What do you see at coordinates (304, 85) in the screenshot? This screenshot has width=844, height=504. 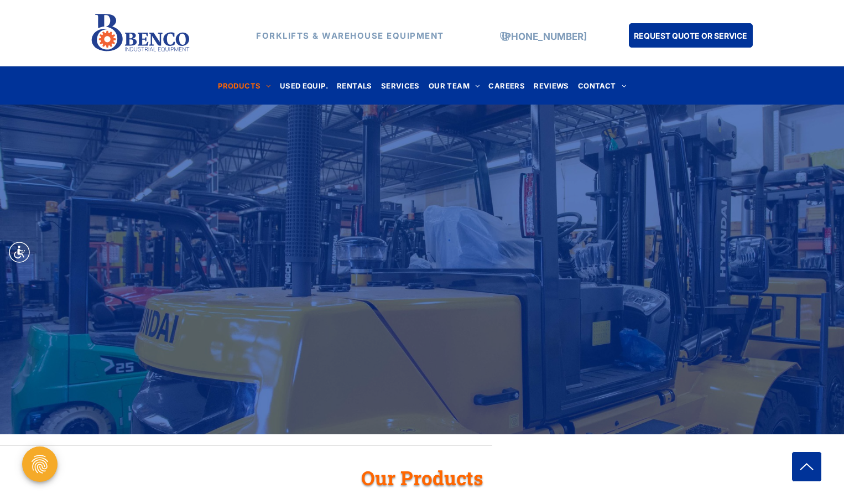 I see `a: USED EQUIP.` at bounding box center [304, 85].